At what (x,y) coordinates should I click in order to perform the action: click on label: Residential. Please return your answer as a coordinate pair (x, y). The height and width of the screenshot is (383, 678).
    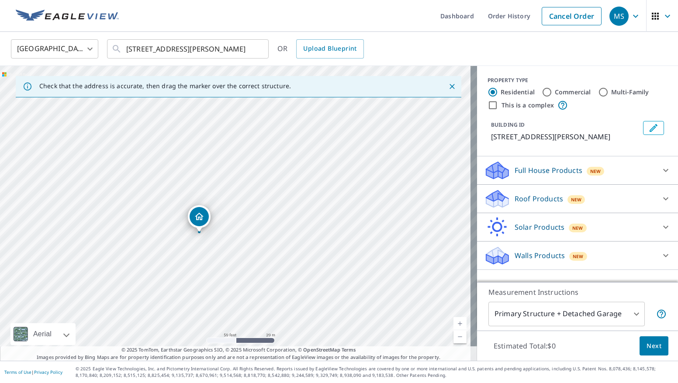
    Looking at the image, I should click on (518, 92).